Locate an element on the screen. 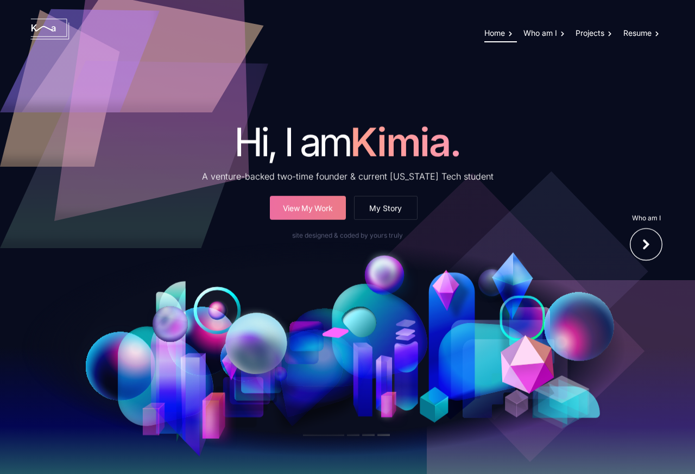 This screenshot has height=474, width=695. a: Projects is located at coordinates (596, 33).